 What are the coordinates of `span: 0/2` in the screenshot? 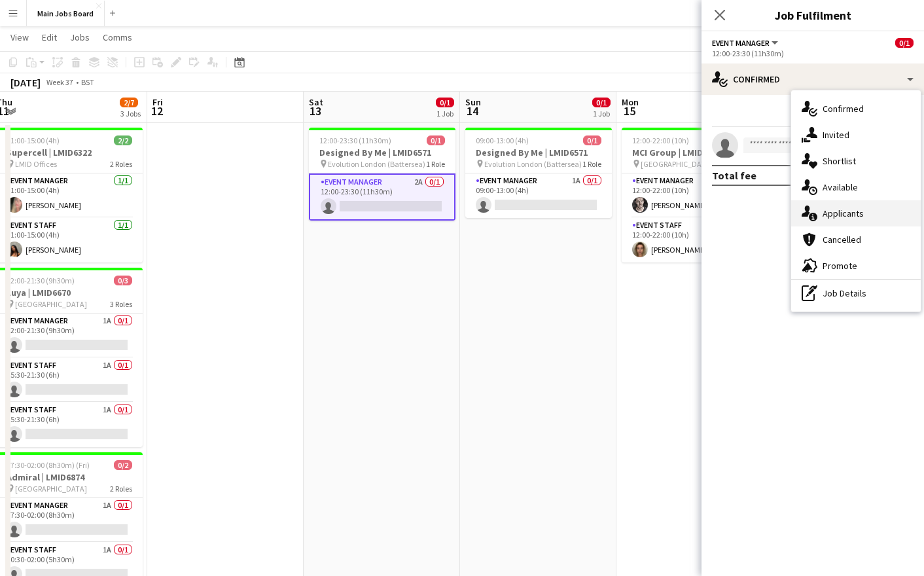 It's located at (123, 465).